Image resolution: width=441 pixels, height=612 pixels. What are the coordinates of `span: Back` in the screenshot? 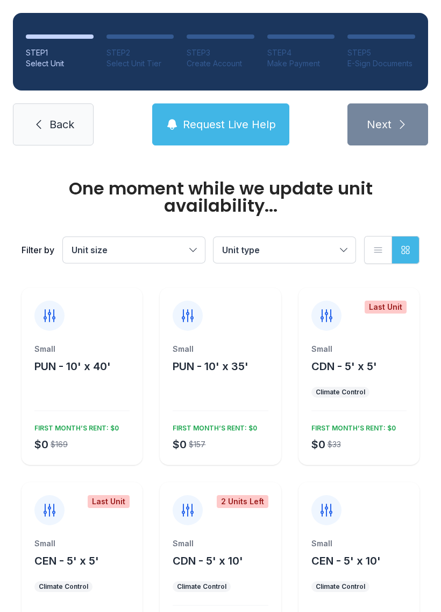 It's located at (62, 124).